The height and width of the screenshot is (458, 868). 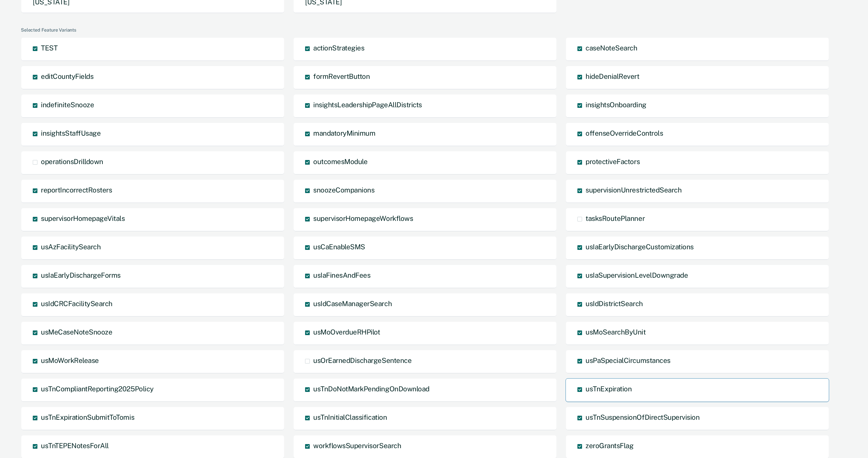 I want to click on span: usIaFinesAndFees, so click(x=341, y=275).